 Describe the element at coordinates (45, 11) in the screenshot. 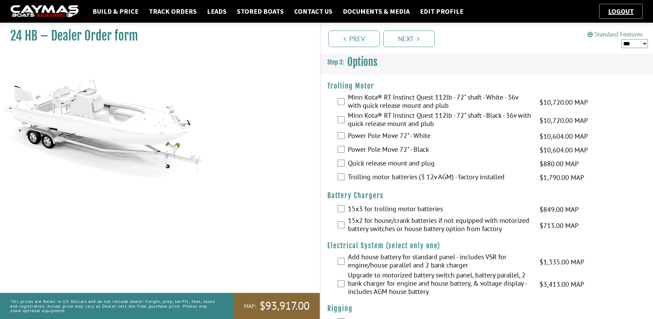

I see `img: caymas-dealer-connect-2ed40d3bc7270c1d8d7ffb4b79bf05adc795679939227970def78ec6f6c03838.gif` at that location.